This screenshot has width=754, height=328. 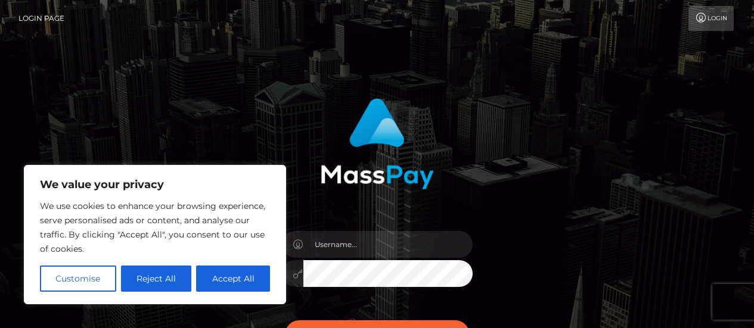 I want to click on button: Customise, so click(x=78, y=279).